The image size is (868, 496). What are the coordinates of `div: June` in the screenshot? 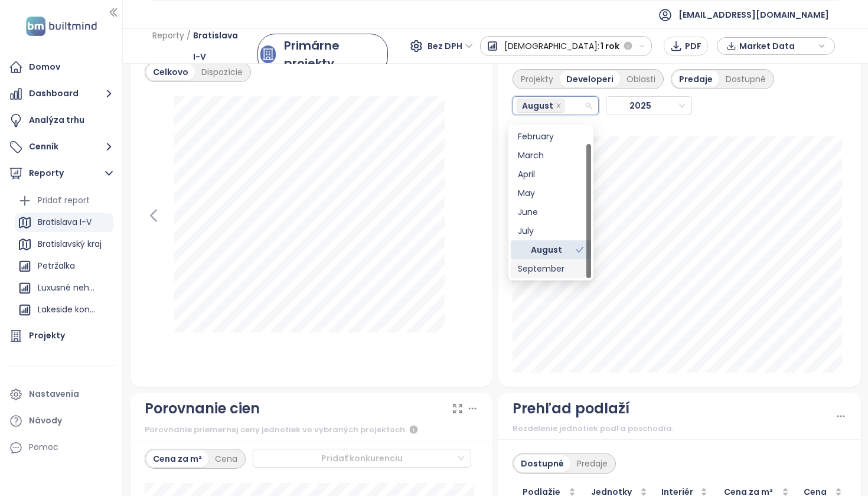 It's located at (551, 212).